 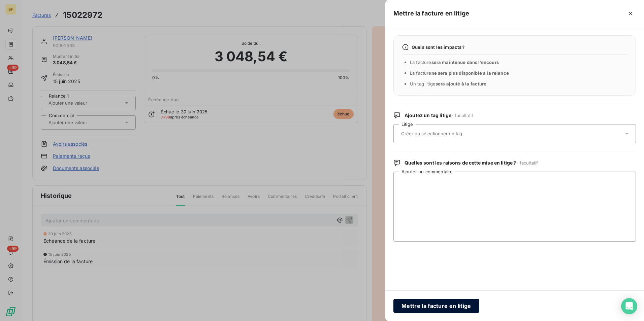 I want to click on input: Créer ou sélectionner un tag, so click(x=449, y=133).